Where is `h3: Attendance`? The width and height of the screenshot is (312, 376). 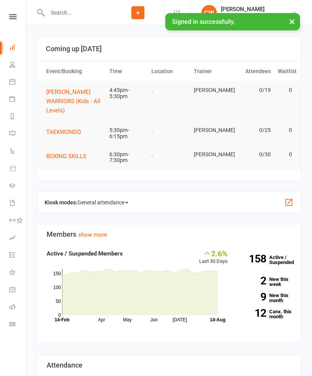 h3: Attendance is located at coordinates (169, 366).